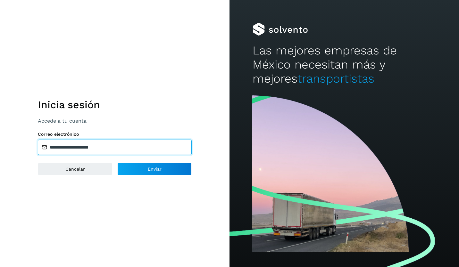 This screenshot has height=267, width=459. Describe the element at coordinates (344, 65) in the screenshot. I see `h2: Las mejores empresas de México necesitan más y mejores` at that location.